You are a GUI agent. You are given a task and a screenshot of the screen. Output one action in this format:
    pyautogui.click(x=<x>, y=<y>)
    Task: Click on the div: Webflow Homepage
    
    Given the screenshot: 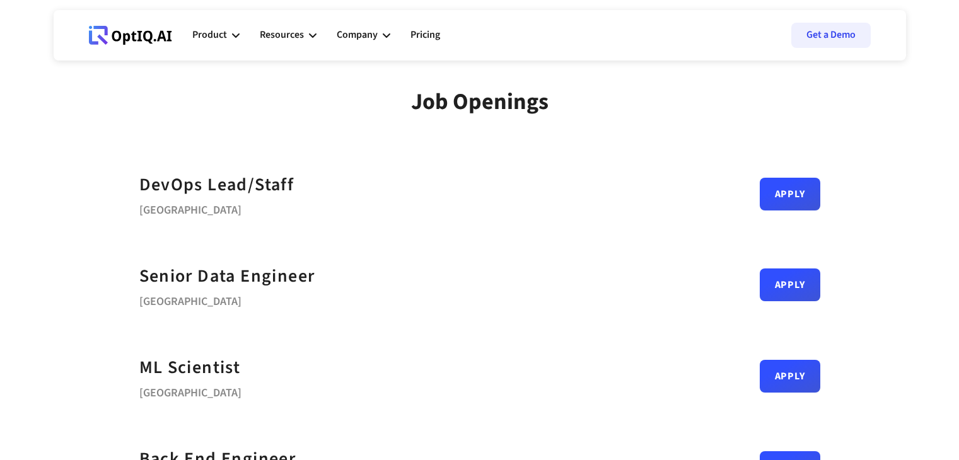 What is the action you would take?
    pyautogui.click(x=89, y=44)
    